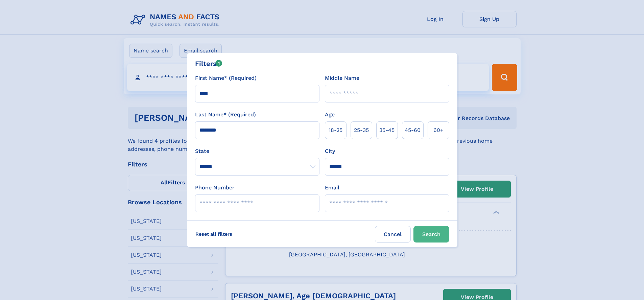  What do you see at coordinates (214, 234) in the screenshot?
I see `label: Reset all filters` at bounding box center [214, 234].